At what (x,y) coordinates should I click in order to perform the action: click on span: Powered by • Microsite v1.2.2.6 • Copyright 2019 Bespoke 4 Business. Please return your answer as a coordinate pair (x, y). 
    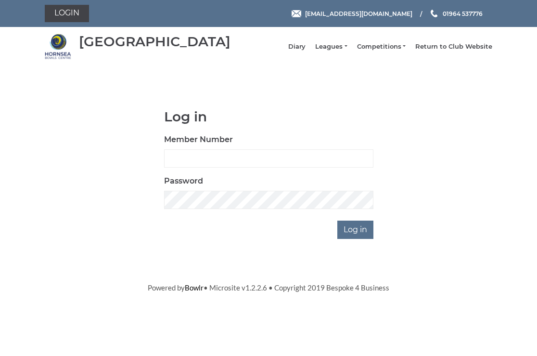
    Looking at the image, I should click on (269, 287).